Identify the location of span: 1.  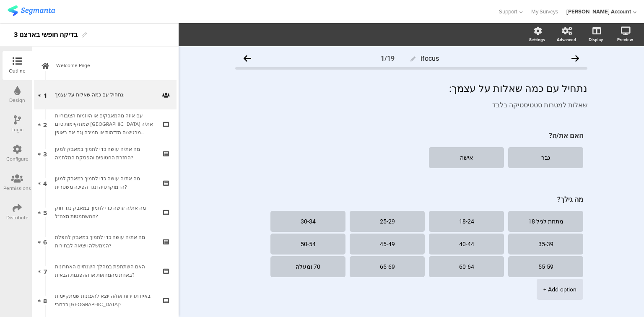
(45, 95).